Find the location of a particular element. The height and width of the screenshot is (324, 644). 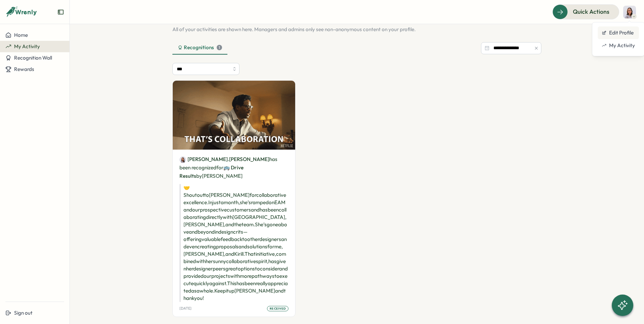

button: Expand sidebar is located at coordinates (60, 12).